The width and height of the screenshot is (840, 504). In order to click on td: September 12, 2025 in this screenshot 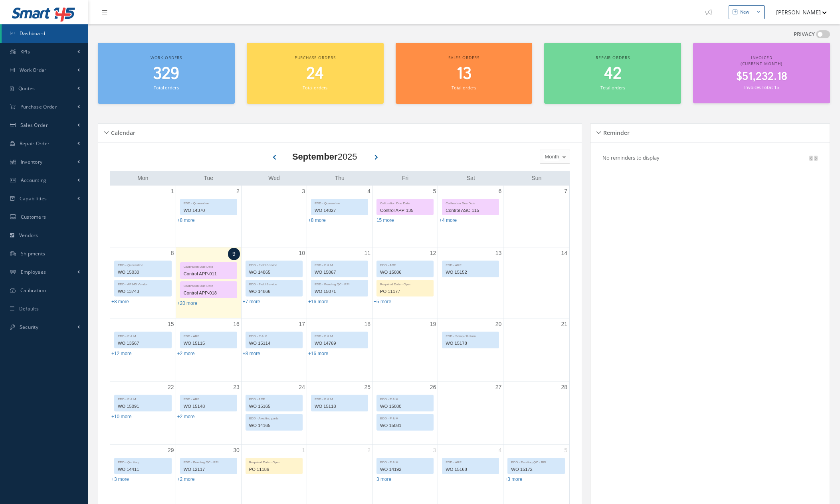, I will do `click(405, 283)`.